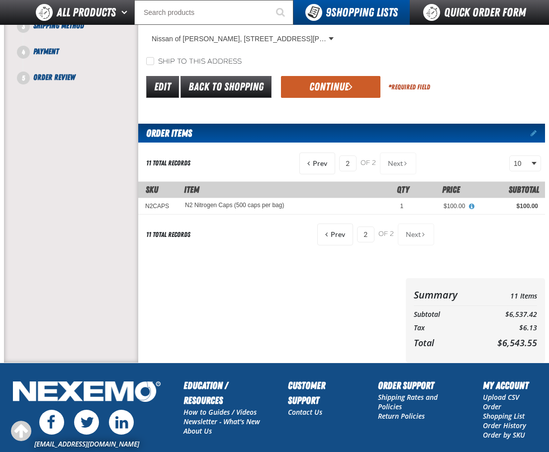 The height and width of the screenshot is (452, 549). Describe the element at coordinates (323, 393) in the screenshot. I see `h2: Customer Support` at that location.